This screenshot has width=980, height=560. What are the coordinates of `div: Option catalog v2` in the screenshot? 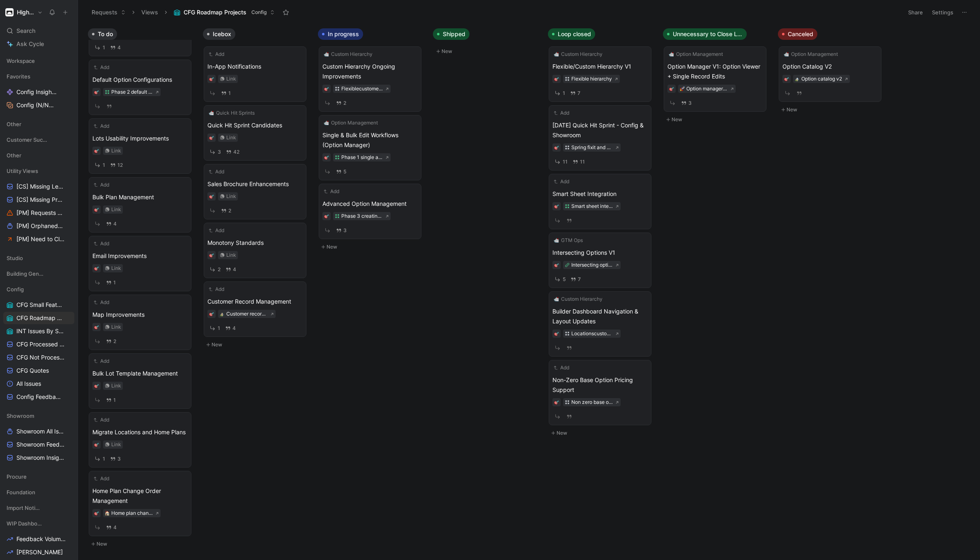 It's located at (822, 79).